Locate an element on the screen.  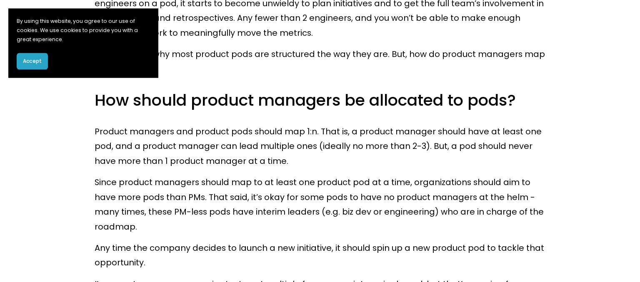
span: Accept is located at coordinates (32, 61).